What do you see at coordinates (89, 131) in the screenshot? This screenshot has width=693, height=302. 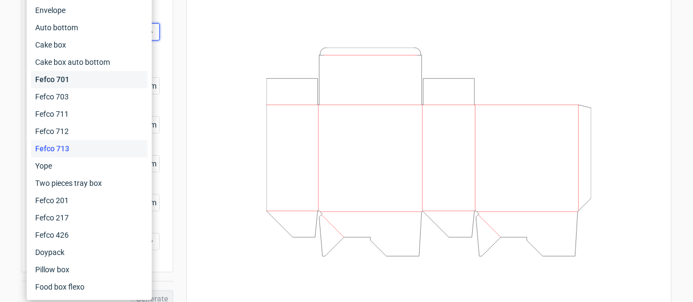 I see `div: Fefco 712` at bounding box center [89, 131].